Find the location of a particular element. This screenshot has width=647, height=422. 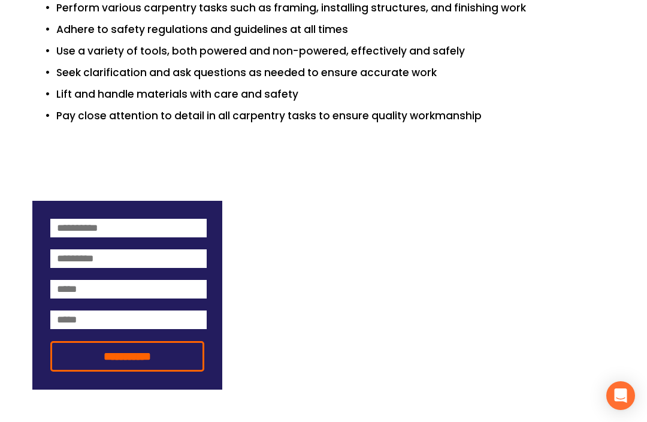

p: Use a variety of tools, both powered and non-powered, effectively and safely is located at coordinates (335, 52).